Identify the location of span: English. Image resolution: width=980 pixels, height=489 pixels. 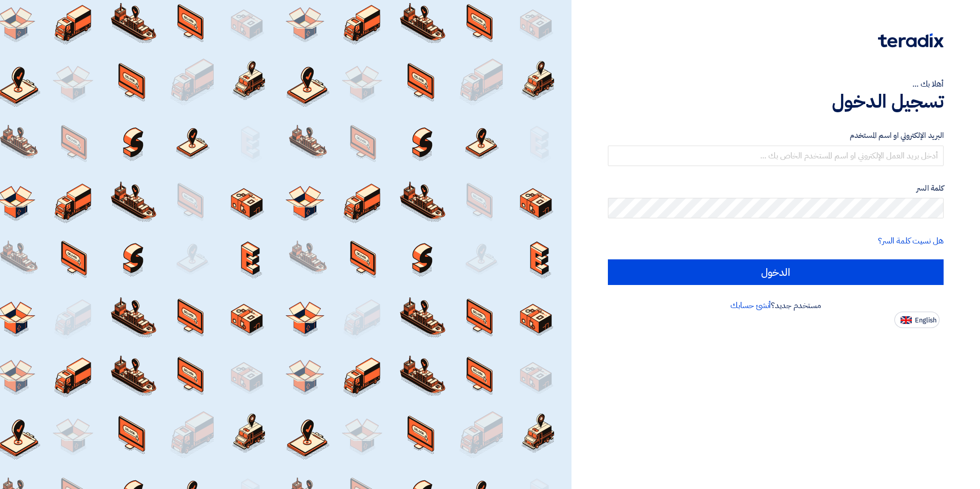
(926, 320).